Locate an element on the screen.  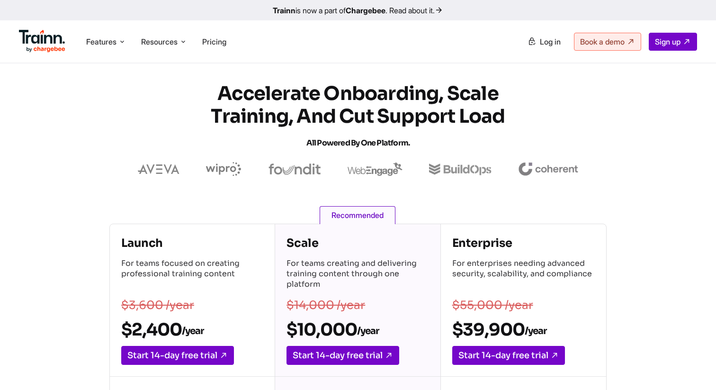
p: For teams creating and delivering training content through one platform is located at coordinates (357, 275).